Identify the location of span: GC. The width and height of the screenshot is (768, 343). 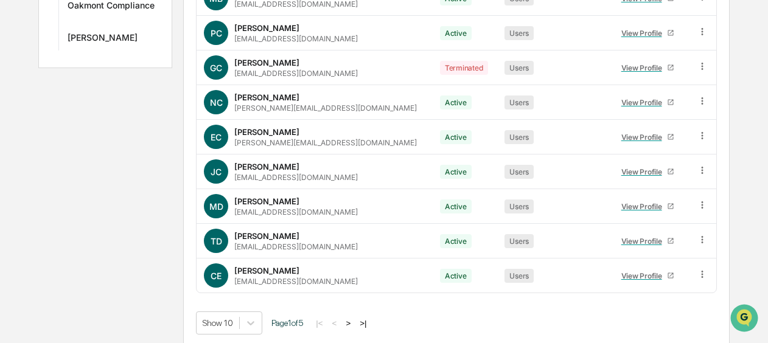
(216, 68).